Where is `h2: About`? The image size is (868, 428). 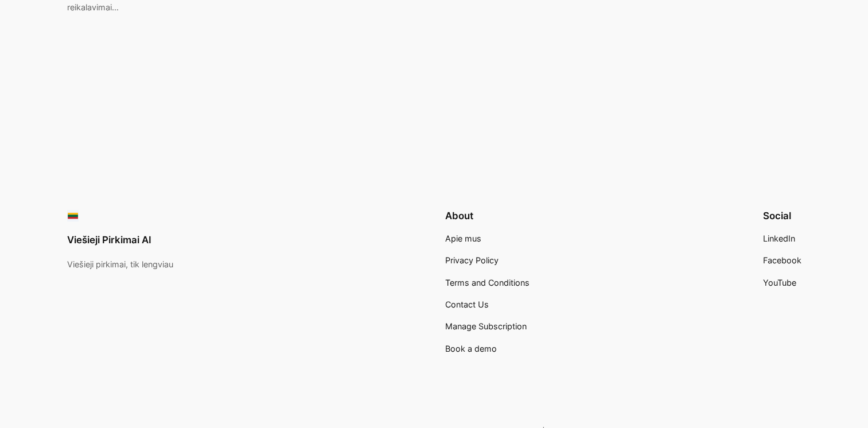 h2: About is located at coordinates (487, 216).